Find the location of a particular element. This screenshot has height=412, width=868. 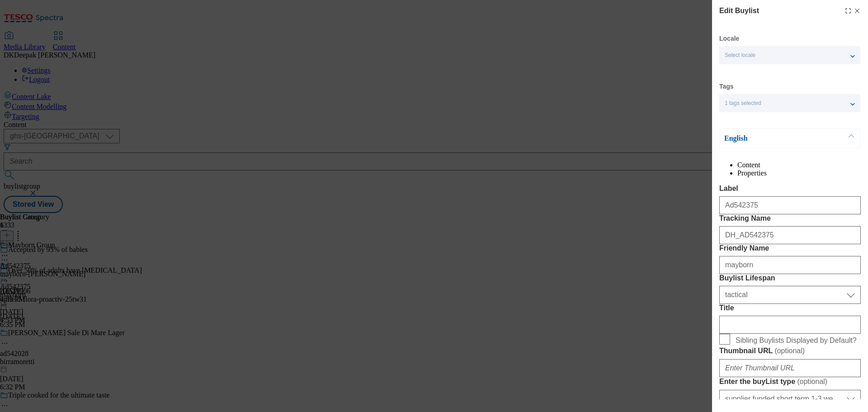

span: Select locale is located at coordinates (740, 56).